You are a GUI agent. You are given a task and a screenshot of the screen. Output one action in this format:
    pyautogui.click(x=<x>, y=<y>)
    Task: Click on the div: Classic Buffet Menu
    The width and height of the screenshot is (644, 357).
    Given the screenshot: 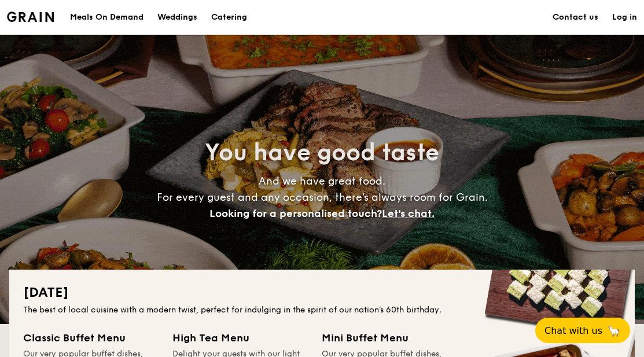 What is the action you would take?
    pyautogui.click(x=91, y=338)
    